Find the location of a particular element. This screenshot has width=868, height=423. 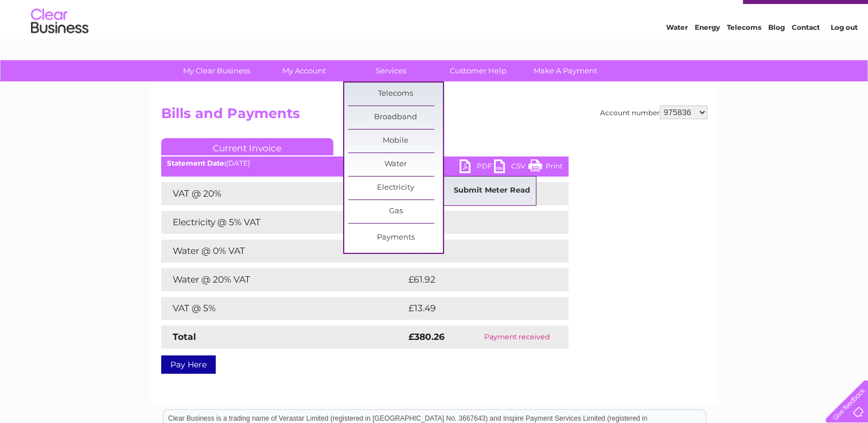

a: Gas is located at coordinates (395, 212).